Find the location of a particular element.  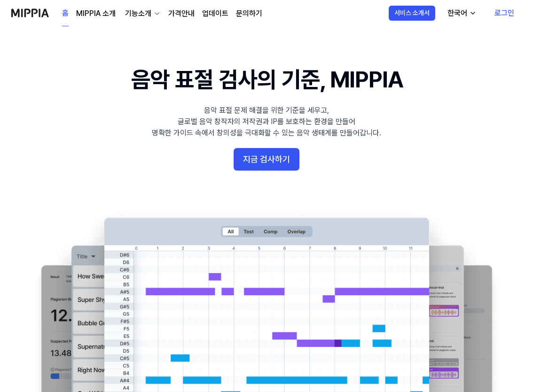

button: 지금 검사하기 is located at coordinates (267, 159).